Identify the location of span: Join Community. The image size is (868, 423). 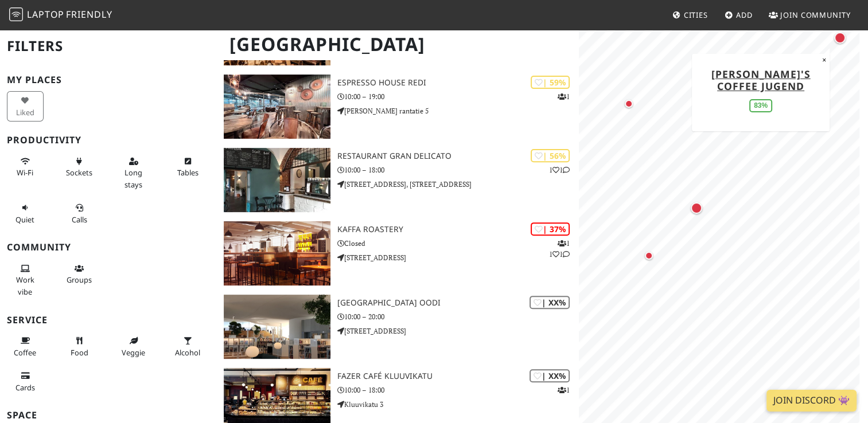
(815, 15).